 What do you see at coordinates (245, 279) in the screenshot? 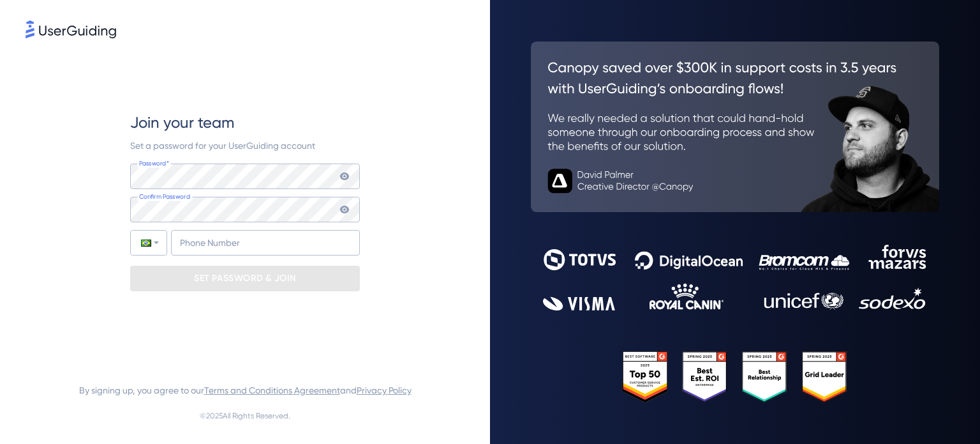
I see `p: SET PASSWORD & JOIN` at bounding box center [245, 279].